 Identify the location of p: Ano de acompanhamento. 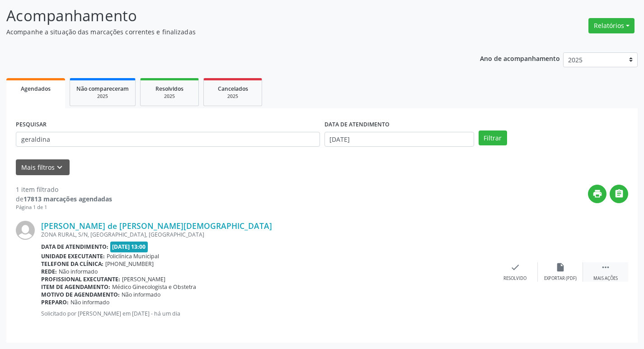
(520, 58).